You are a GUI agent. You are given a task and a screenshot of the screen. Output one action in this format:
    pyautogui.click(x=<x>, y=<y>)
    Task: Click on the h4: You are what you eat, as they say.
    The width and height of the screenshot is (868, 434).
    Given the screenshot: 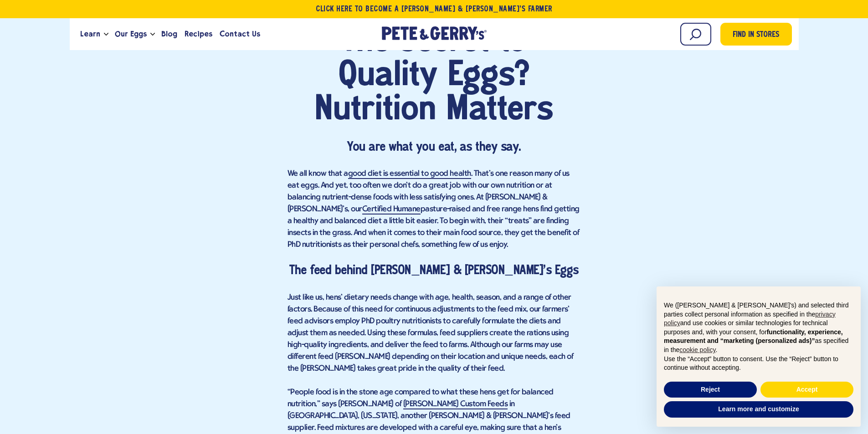 What is the action you would take?
    pyautogui.click(x=434, y=148)
    